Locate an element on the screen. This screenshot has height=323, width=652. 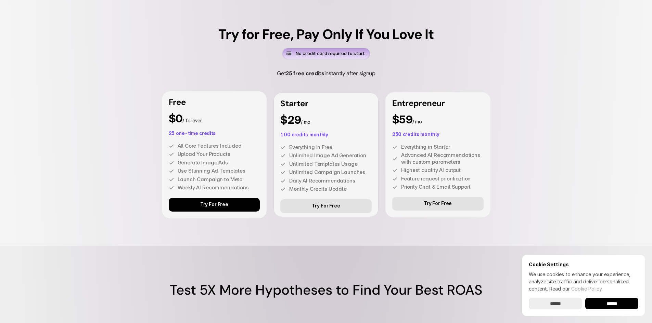
p: Feature request prioritiaztion is located at coordinates (442, 179).